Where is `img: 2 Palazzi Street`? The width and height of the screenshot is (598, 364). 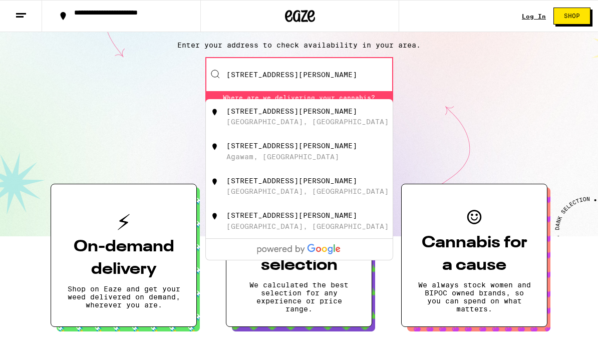
img: 2 Palazzi Street is located at coordinates (215, 216).